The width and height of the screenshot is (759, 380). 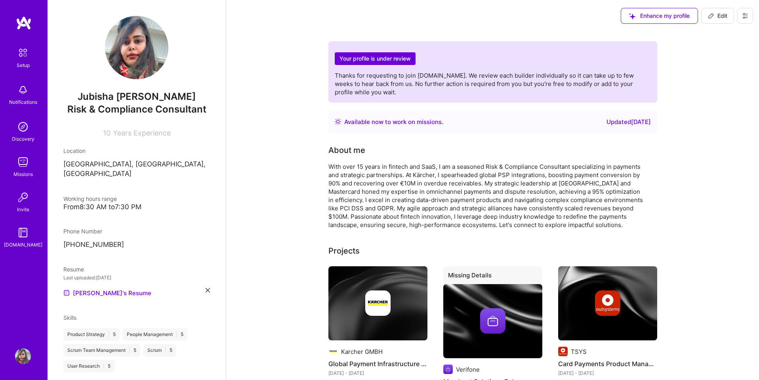 What do you see at coordinates (378, 363) in the screenshot?
I see `h4: Global Payment Infrastructure Optimization` at bounding box center [378, 363].